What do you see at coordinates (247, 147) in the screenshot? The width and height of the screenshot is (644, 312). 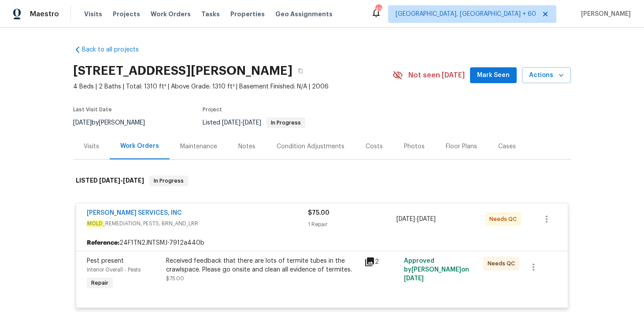 I see `div: Notes` at bounding box center [247, 147].